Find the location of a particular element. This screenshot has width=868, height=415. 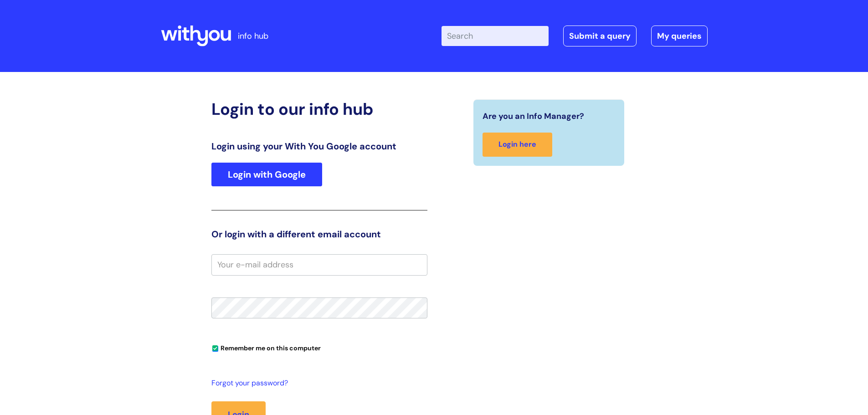

input: Search is located at coordinates (495, 36).